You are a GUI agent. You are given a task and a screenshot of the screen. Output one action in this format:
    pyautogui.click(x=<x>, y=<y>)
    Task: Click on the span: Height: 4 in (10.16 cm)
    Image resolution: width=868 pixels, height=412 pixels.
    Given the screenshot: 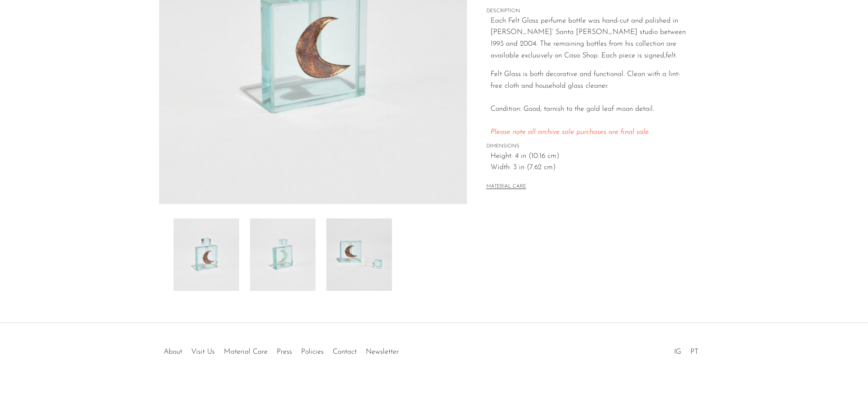 What is the action you would take?
    pyautogui.click(x=591, y=157)
    